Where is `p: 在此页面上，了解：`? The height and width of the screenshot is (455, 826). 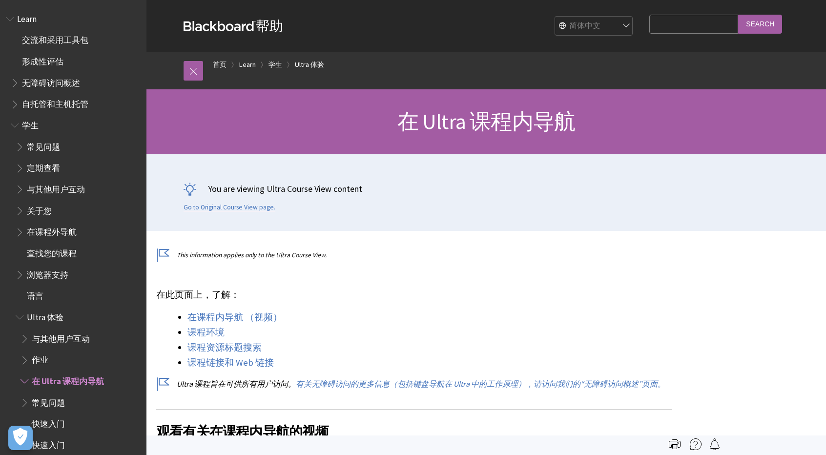
p: 在此页面上，了解： is located at coordinates (414, 295).